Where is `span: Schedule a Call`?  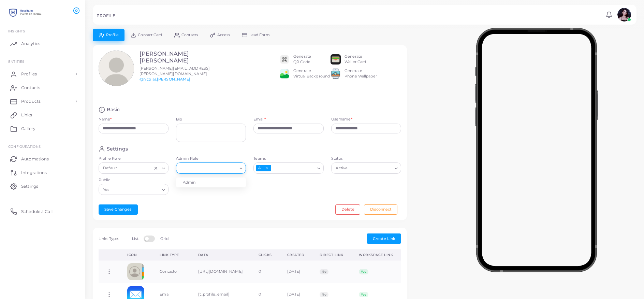 span: Schedule a Call is located at coordinates (37, 212).